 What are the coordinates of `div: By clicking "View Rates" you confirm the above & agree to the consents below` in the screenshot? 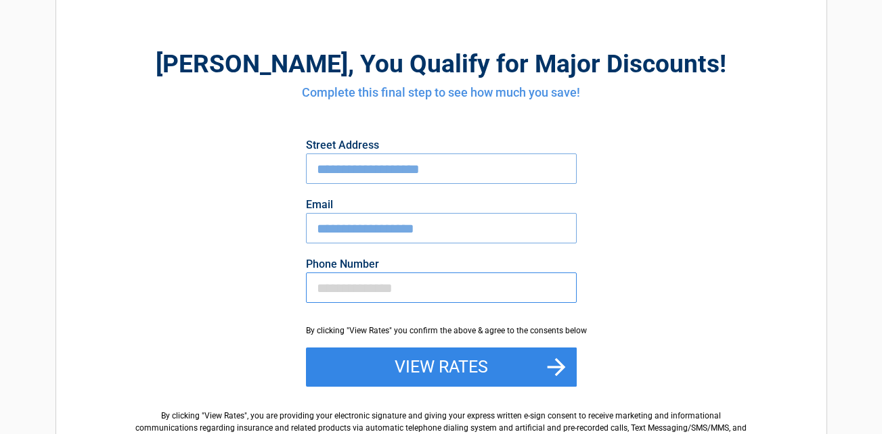 It's located at (441, 331).